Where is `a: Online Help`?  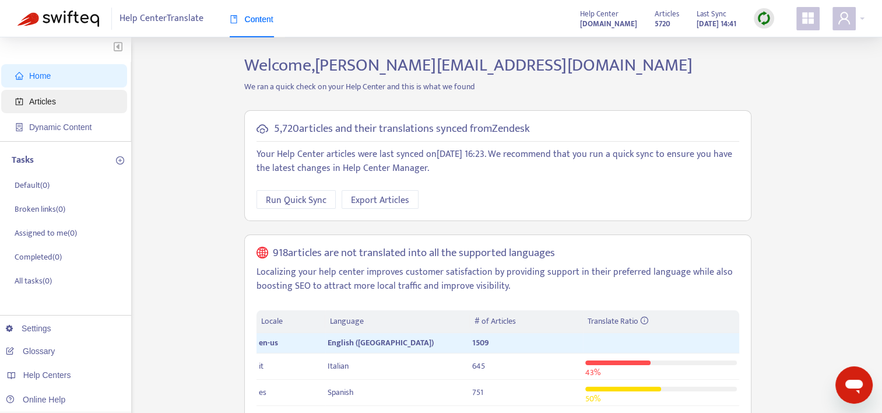 a: Online Help is located at coordinates (36, 400).